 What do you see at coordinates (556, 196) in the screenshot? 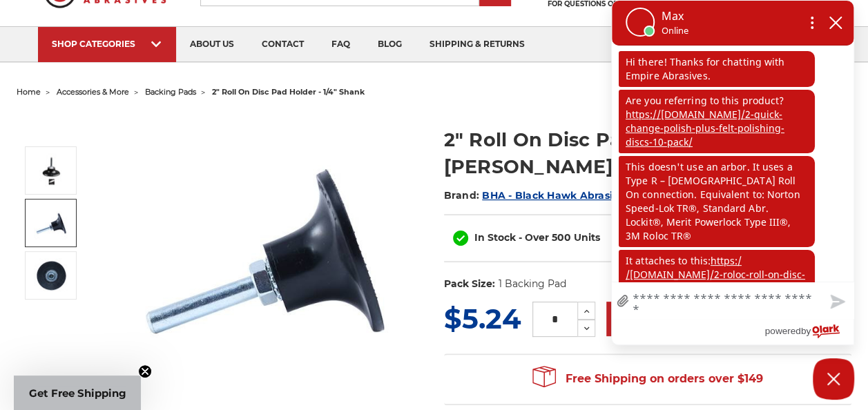
I see `a: BHA - Black Hawk Abrasives` at bounding box center [556, 196].